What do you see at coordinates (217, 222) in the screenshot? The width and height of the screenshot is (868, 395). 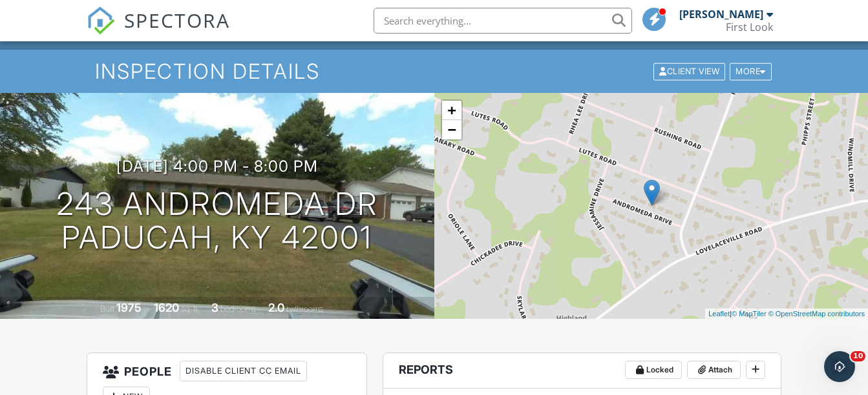 I see `h1: 243 Andromeda Dr Paducah, KY 42001` at bounding box center [217, 222].